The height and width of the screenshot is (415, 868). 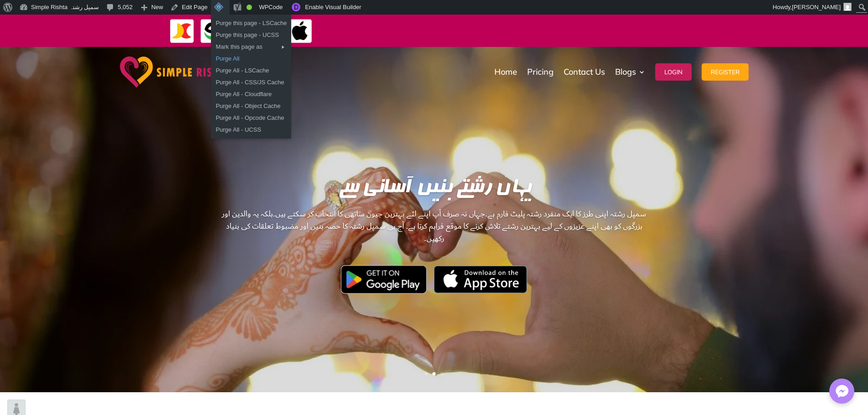 I want to click on a: Home, so click(x=506, y=72).